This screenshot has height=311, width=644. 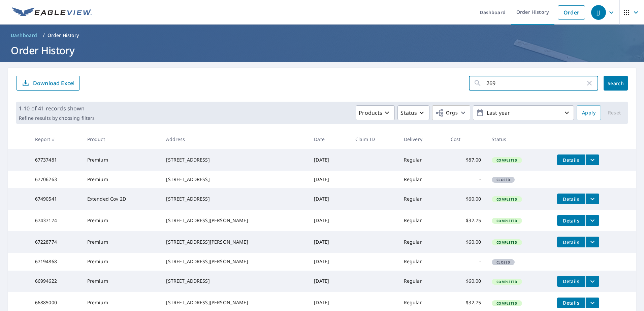 I want to click on td: Extended Cov 2D, so click(x=121, y=199).